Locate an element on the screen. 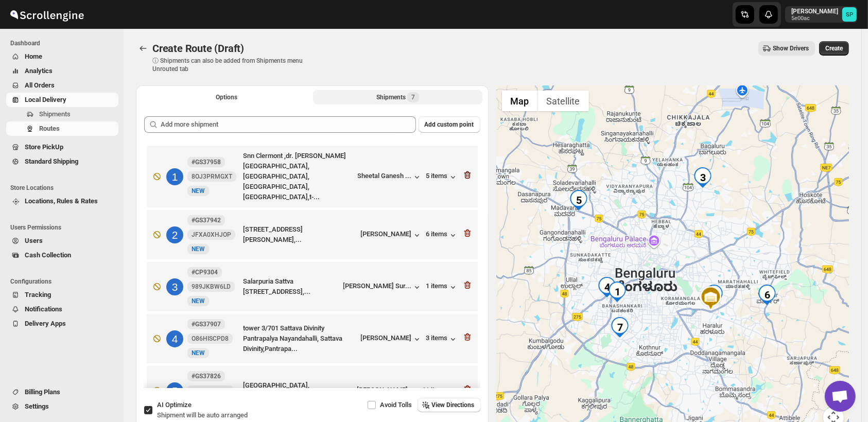  button: Billing Plans is located at coordinates (63, 392).